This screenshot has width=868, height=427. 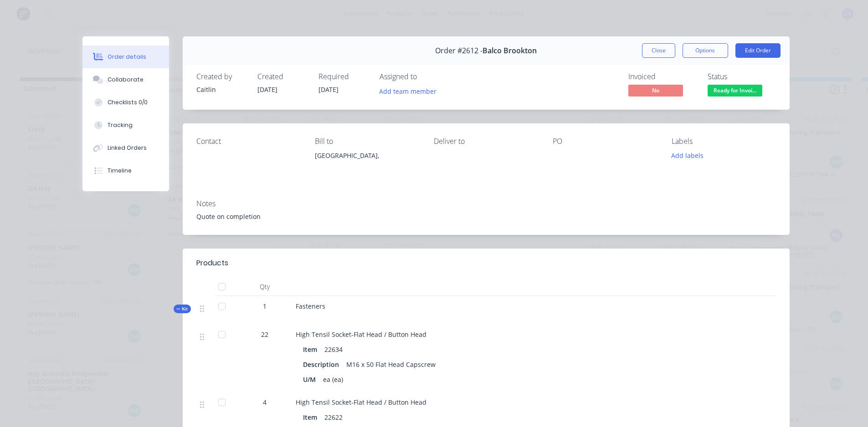 I want to click on button: Ready for Invoi..., so click(x=735, y=92).